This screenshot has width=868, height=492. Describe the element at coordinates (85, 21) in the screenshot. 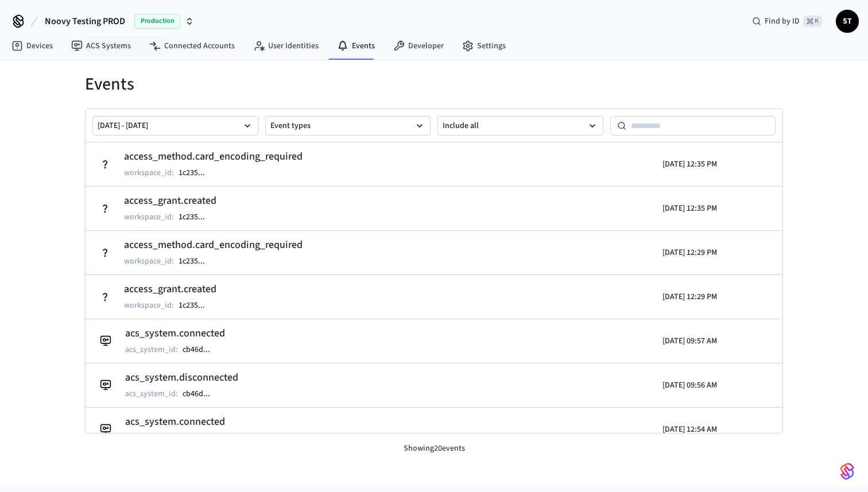

I see `span: Noovy Testing PROD` at that location.